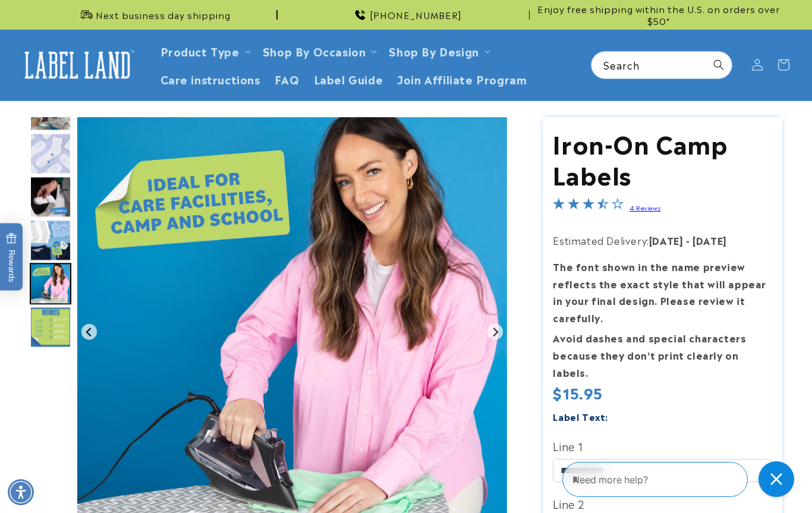 Image resolution: width=812 pixels, height=513 pixels. I want to click on h1: Iron-On Camp Labels, so click(663, 158).